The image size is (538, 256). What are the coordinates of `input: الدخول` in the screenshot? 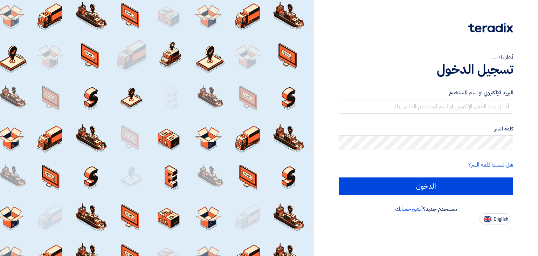 It's located at (426, 186).